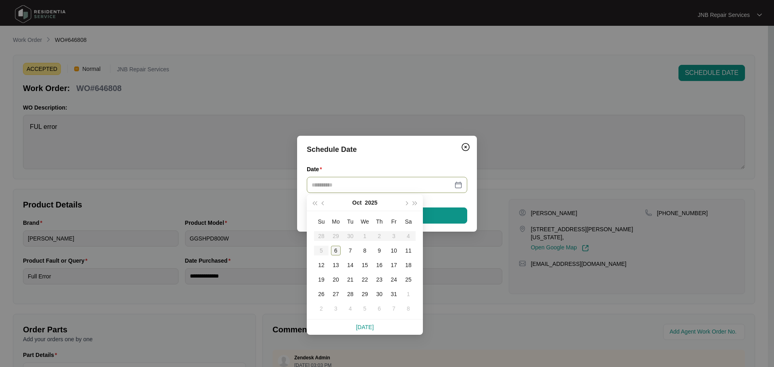 This screenshot has width=774, height=367. Describe the element at coordinates (321, 309) in the screenshot. I see `td: 2025-11-02` at that location.